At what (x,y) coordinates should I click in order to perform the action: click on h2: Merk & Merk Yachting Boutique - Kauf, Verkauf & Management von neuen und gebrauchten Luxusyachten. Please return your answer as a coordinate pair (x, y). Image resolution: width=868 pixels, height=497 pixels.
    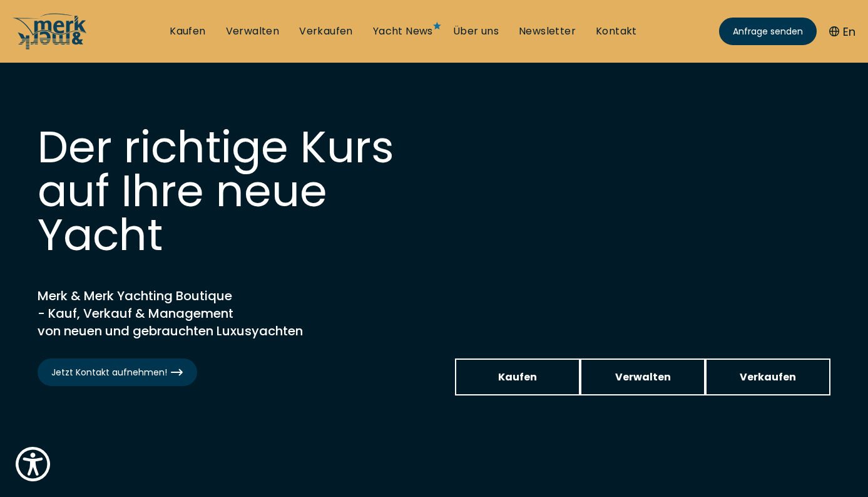
    Looking at the image, I should click on (194, 313).